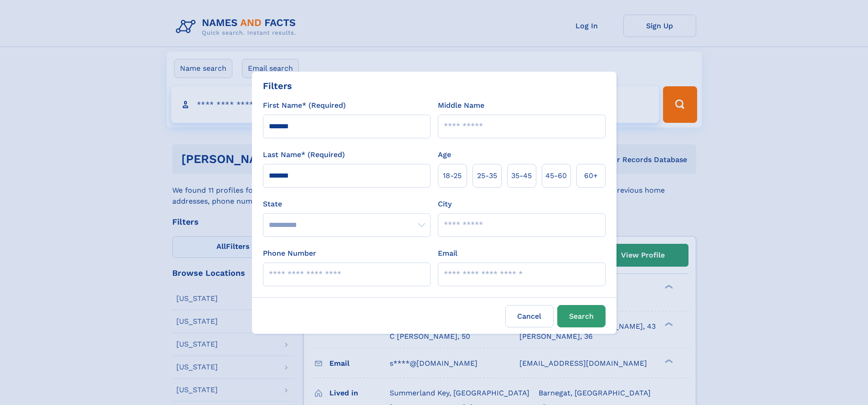  What do you see at coordinates (305, 105) in the screenshot?
I see `label: First Name* (Required)` at bounding box center [305, 105].